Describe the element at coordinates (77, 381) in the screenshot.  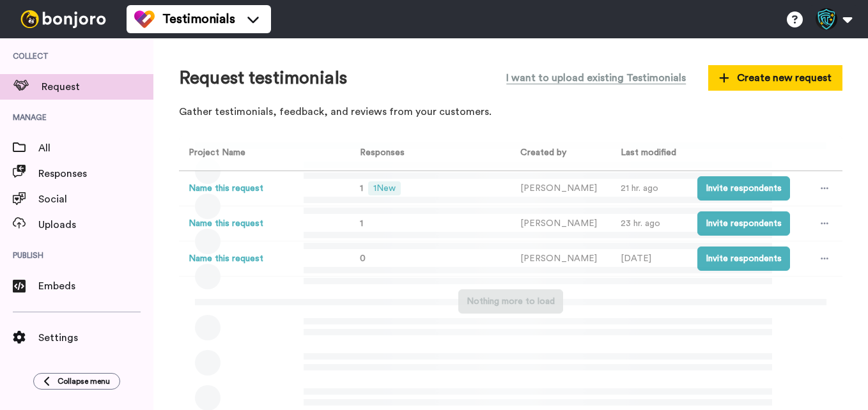
I see `button: Collapse menu` at that location.